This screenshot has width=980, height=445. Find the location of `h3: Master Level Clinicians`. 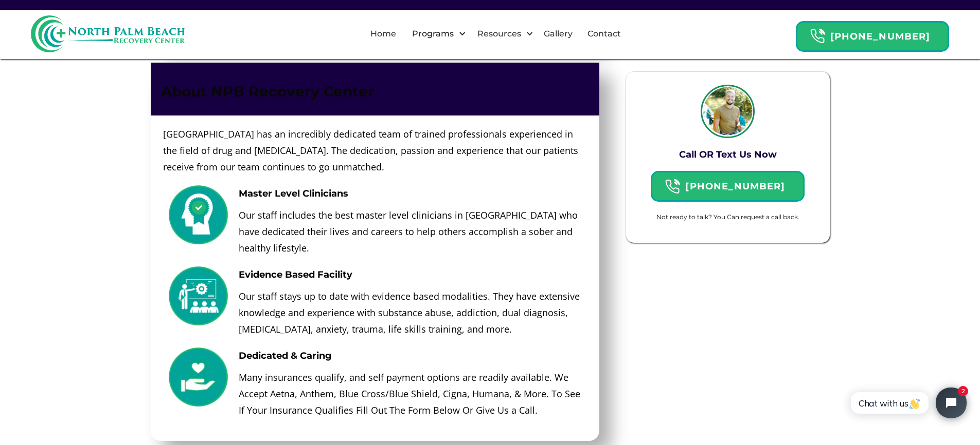

h3: Master Level Clinicians is located at coordinates (410, 194).